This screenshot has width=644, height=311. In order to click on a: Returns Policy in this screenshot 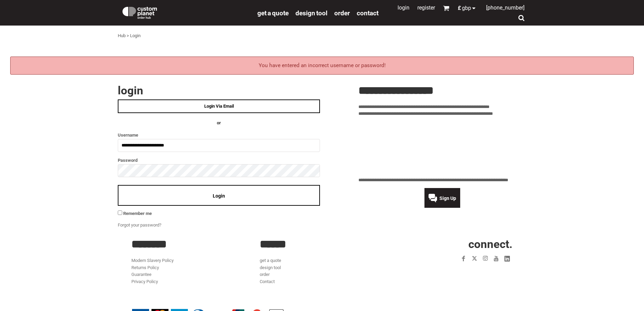, I will do `click(145, 267)`.